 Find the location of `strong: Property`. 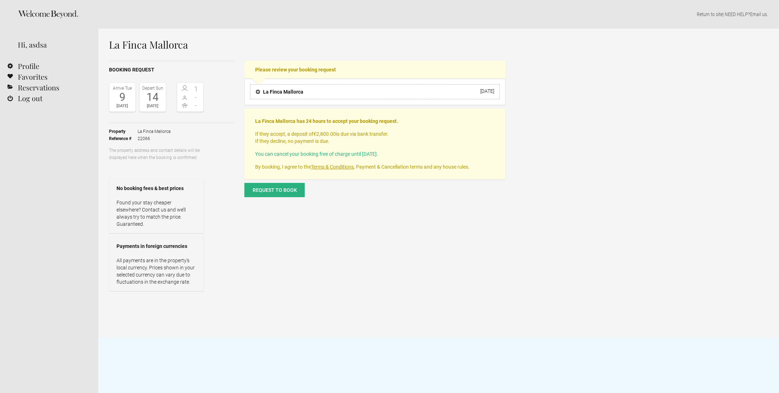

strong: Property is located at coordinates (123, 132).